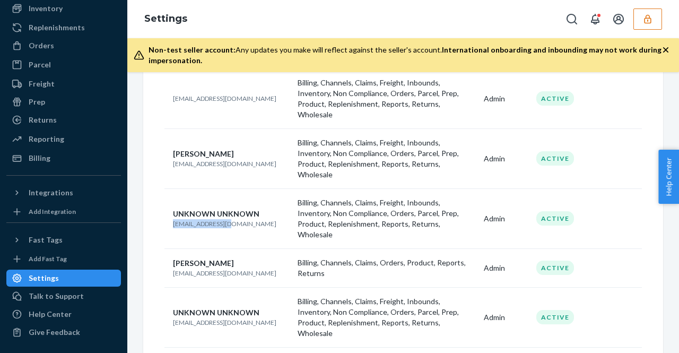  I want to click on div: Reporting, so click(46, 139).